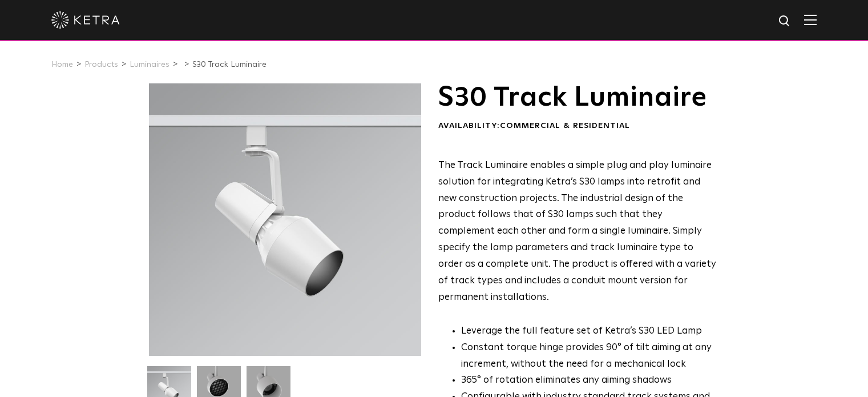  What do you see at coordinates (101, 64) in the screenshot?
I see `a: Products` at bounding box center [101, 64].